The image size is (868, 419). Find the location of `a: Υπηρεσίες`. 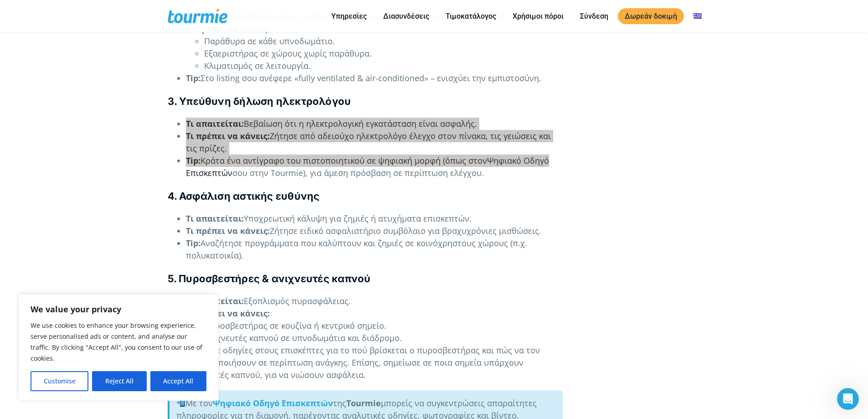

a: Υπηρεσίες is located at coordinates (349, 16).